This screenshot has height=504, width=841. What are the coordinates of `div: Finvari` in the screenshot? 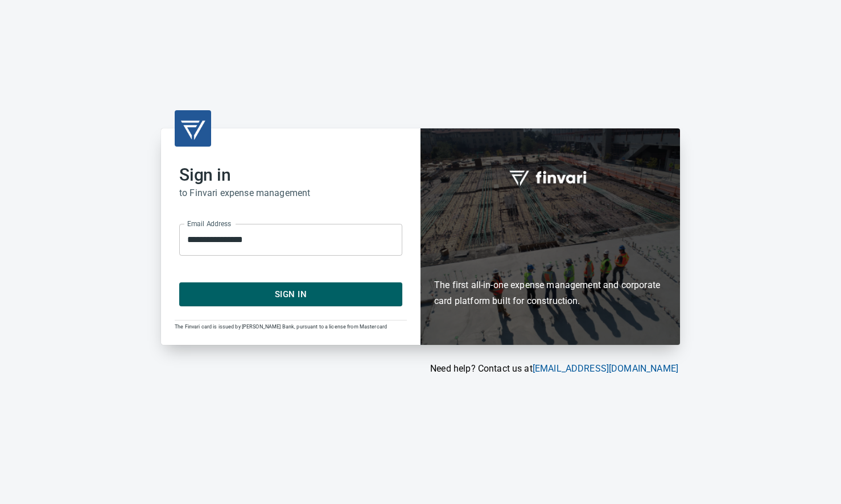 It's located at (550, 236).